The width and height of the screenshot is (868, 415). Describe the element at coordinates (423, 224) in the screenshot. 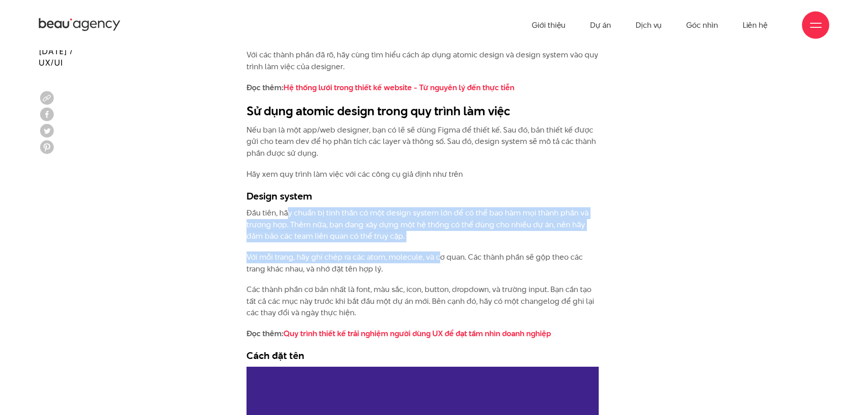

I see `p: Đầu tiên, hãy chuẩn bị tinh thần có một design system lớn để có thể bao hàm mọi thành phần và trư...` at that location.